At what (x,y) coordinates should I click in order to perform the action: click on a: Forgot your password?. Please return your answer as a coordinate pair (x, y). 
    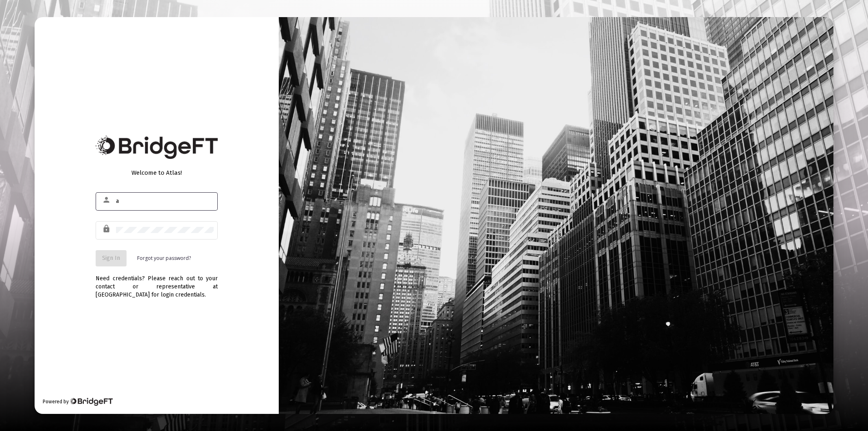
    Looking at the image, I should click on (164, 258).